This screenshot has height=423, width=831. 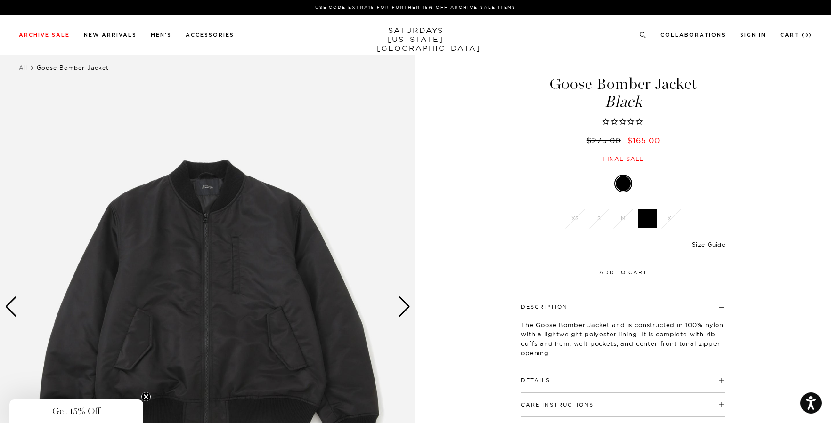 I want to click on small: 0, so click(x=807, y=35).